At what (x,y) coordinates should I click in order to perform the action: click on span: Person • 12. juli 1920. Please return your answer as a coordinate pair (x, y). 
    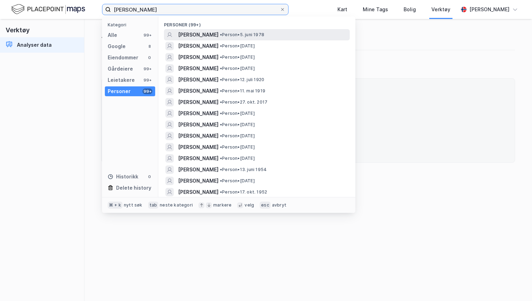
    Looking at the image, I should click on (242, 80).